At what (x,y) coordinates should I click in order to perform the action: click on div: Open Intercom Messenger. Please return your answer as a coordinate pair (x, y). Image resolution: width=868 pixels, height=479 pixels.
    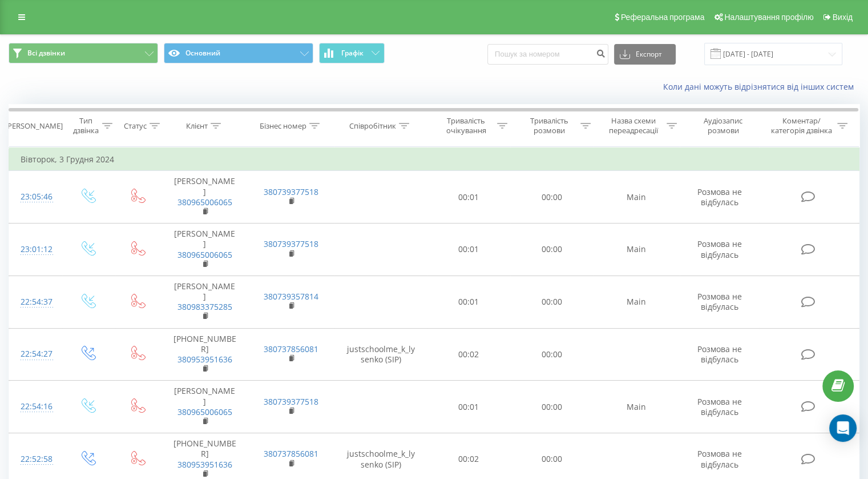
    Looking at the image, I should click on (843, 428).